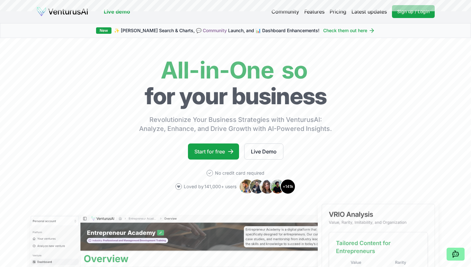 This screenshot has height=267, width=471. What do you see at coordinates (413, 12) in the screenshot?
I see `span: Sign up / Login` at bounding box center [413, 12].